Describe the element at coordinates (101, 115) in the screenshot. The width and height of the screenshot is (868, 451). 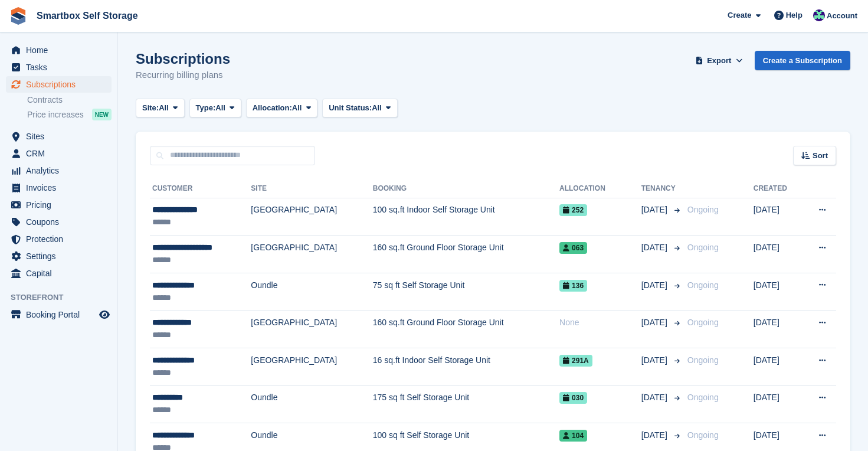
I see `div: NEW` at that location.